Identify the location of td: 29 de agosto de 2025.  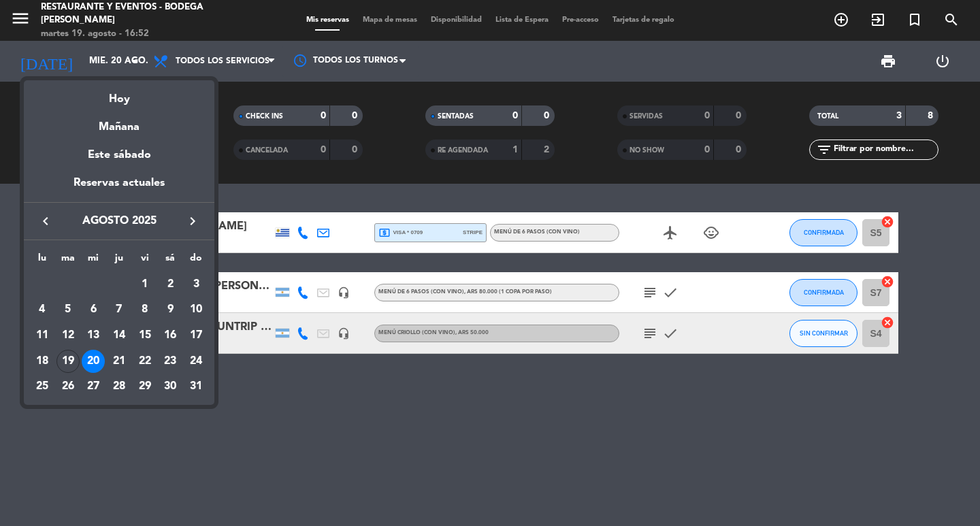
(145, 387).